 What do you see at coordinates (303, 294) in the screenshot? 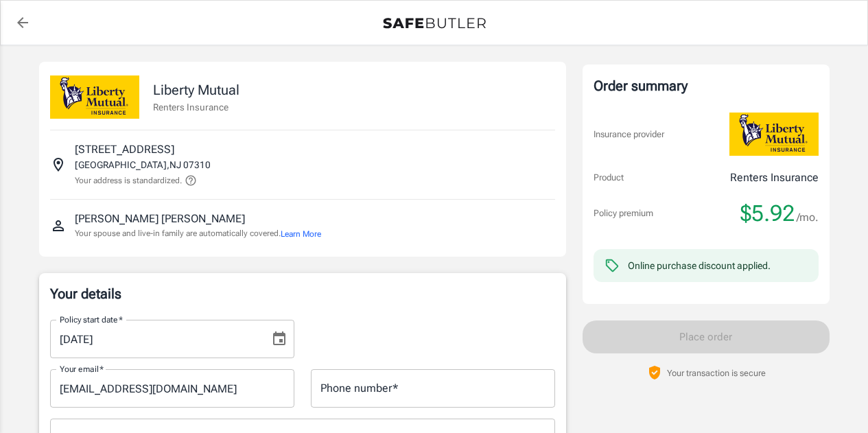
I see `p: Your details` at bounding box center [303, 294].